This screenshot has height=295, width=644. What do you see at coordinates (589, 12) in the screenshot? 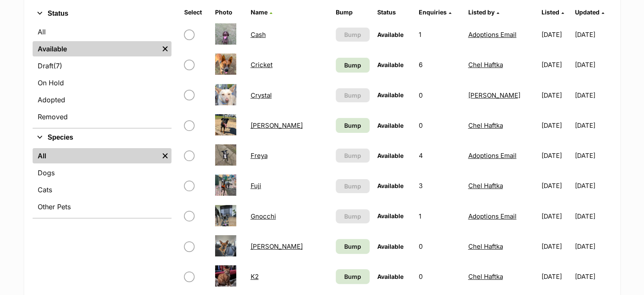
I see `a: Updated` at bounding box center [589, 12].